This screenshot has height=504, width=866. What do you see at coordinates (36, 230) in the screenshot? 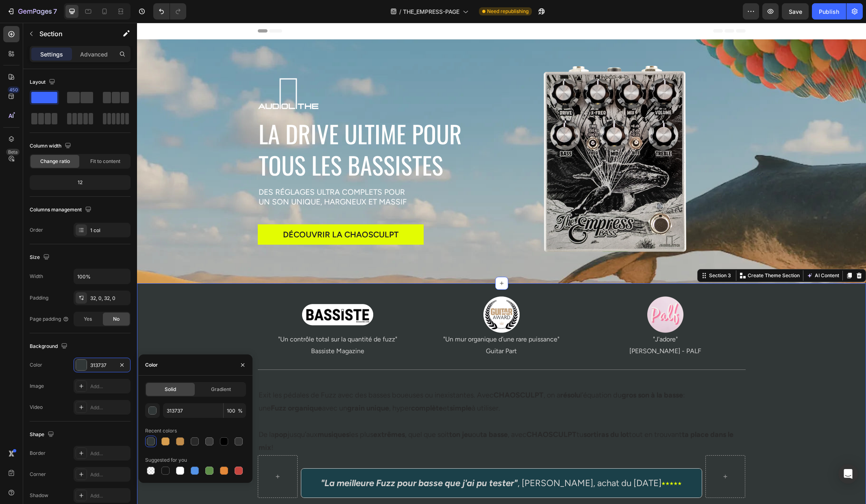
I see `div: Order` at bounding box center [36, 230].